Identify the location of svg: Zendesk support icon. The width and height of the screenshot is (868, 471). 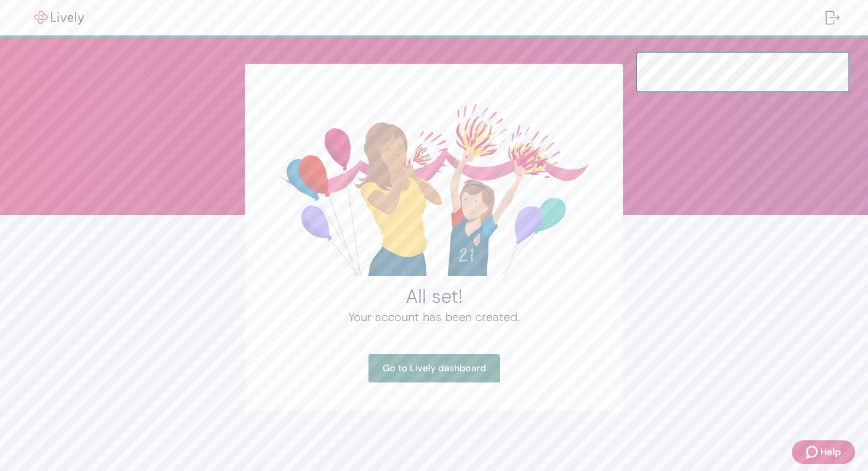
(813, 452).